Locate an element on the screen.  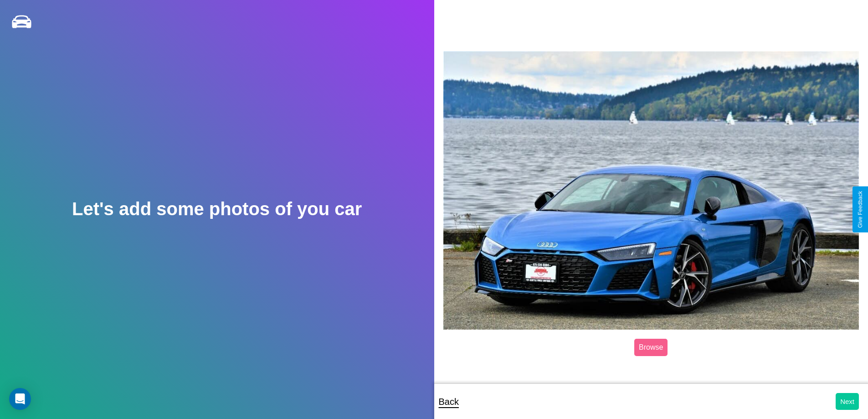
h2: Let's add some photos of you car is located at coordinates (217, 209).